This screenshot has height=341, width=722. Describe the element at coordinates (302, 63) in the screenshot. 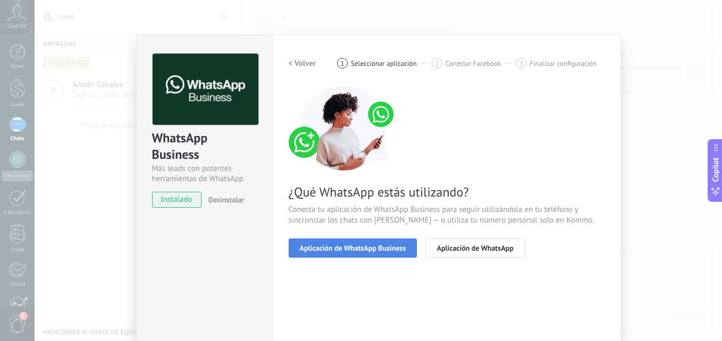

I see `button: < Volver` at that location.